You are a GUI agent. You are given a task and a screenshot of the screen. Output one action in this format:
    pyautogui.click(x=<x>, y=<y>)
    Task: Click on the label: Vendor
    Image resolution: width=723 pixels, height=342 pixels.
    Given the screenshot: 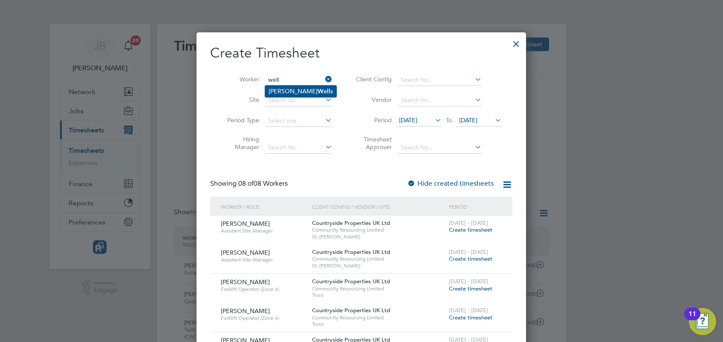 What is the action you would take?
    pyautogui.click(x=373, y=100)
    